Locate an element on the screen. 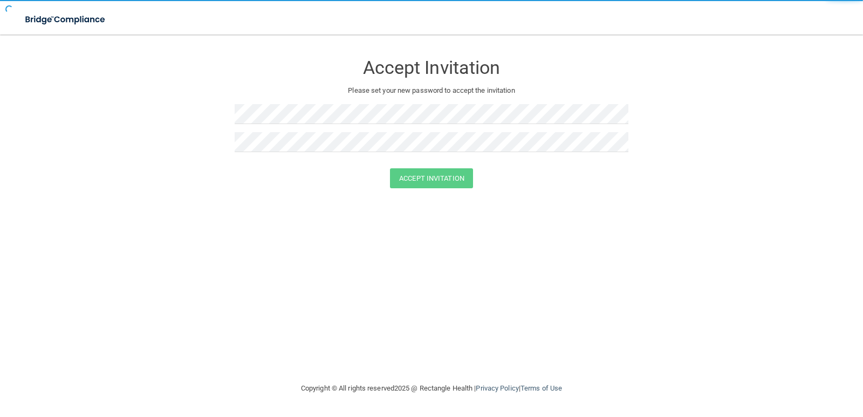 This screenshot has width=863, height=417. a: Privacy Policy is located at coordinates (497, 388).